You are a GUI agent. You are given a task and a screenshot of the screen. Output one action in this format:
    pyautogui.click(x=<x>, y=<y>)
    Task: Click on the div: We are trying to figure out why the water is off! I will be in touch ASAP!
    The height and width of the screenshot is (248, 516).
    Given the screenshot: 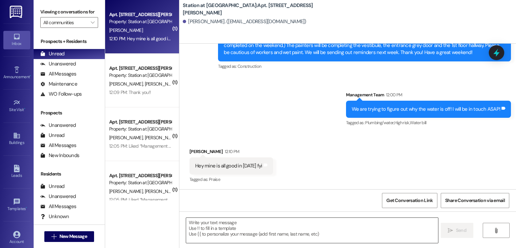 What is the action you would take?
    pyautogui.click(x=426, y=109)
    